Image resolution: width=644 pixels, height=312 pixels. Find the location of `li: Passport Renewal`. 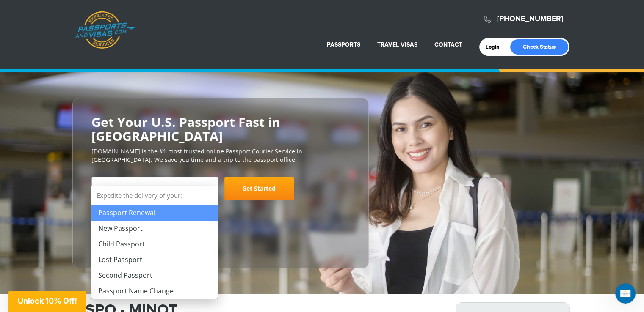

li: Passport Renewal is located at coordinates (155, 213).